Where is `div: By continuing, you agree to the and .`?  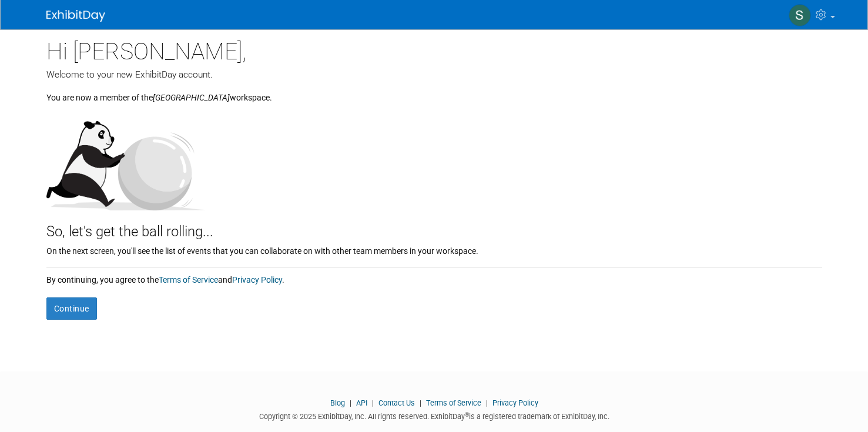
div: By continuing, you agree to the and . is located at coordinates (434, 277).